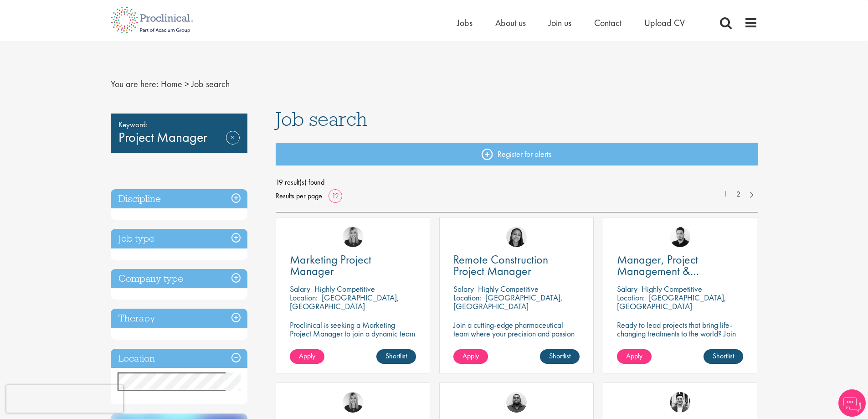 This screenshot has height=419, width=868. Describe the element at coordinates (680, 237) in the screenshot. I see `a: Anderson Maldonado` at that location.